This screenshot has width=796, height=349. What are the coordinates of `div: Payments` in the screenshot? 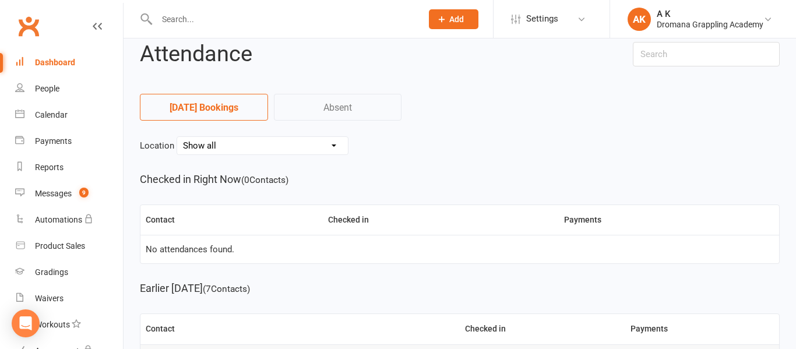 It's located at (53, 141).